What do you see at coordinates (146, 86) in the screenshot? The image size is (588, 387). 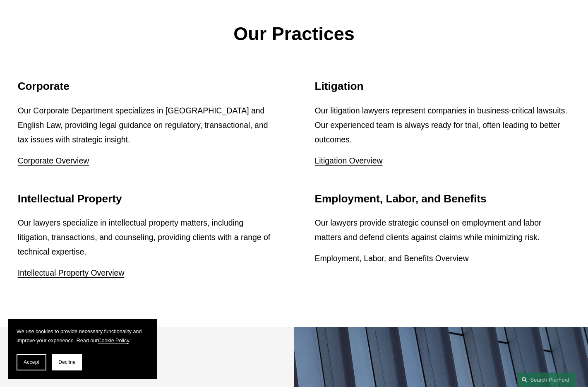 I see `h2: Corporate` at bounding box center [146, 86].